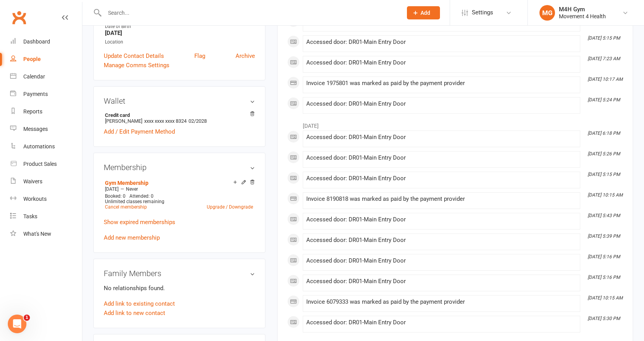  I want to click on a: Cancel membership, so click(126, 207).